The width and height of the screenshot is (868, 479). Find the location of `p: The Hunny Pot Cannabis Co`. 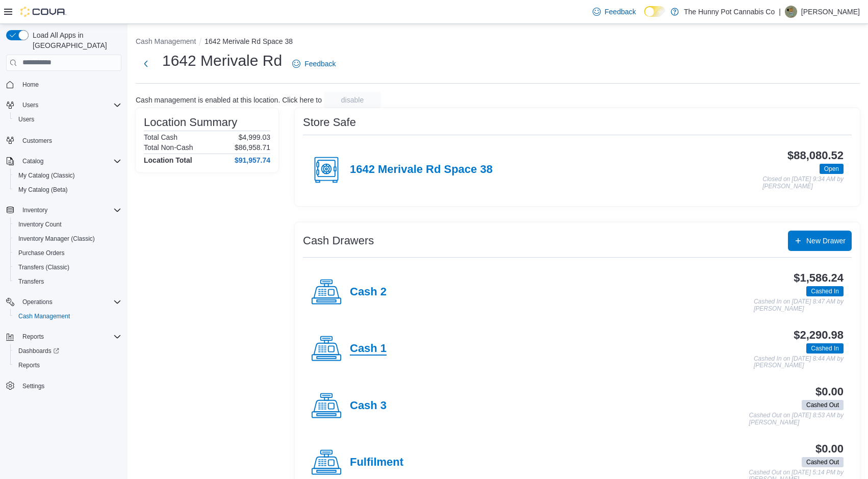

p: The Hunny Pot Cannabis Co is located at coordinates (729, 12).